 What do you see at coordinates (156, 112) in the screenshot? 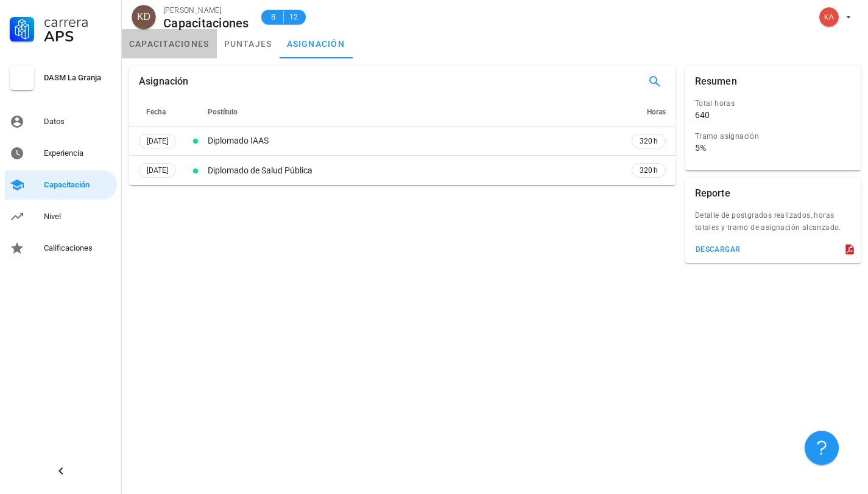
I see `span: Fecha` at bounding box center [156, 112].